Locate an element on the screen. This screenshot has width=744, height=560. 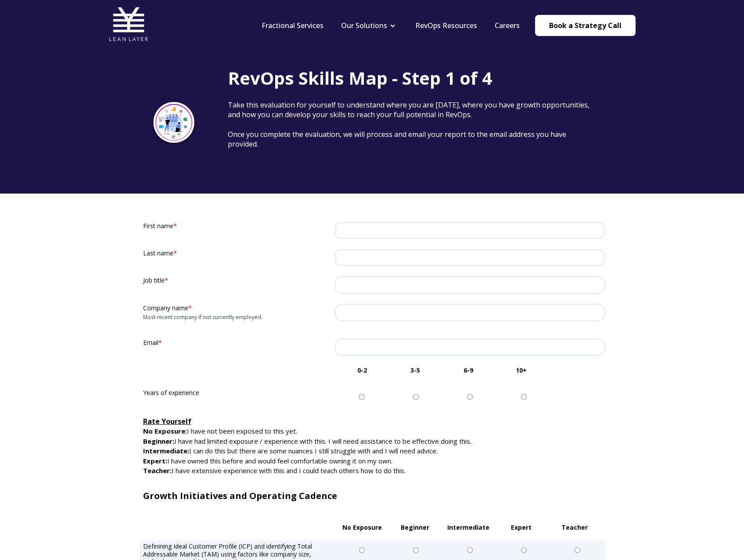
li: Beginner is located at coordinates (415, 527).